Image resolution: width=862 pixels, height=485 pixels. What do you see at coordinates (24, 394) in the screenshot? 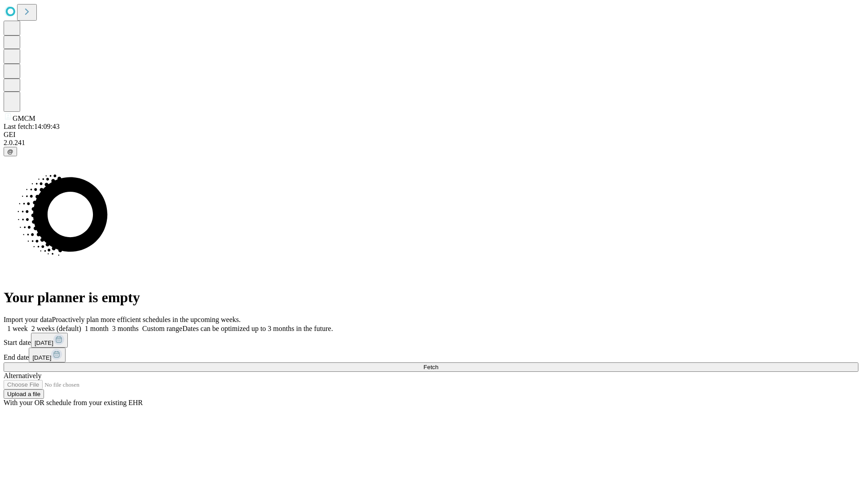
I see `button: Upload a file` at bounding box center [24, 394].